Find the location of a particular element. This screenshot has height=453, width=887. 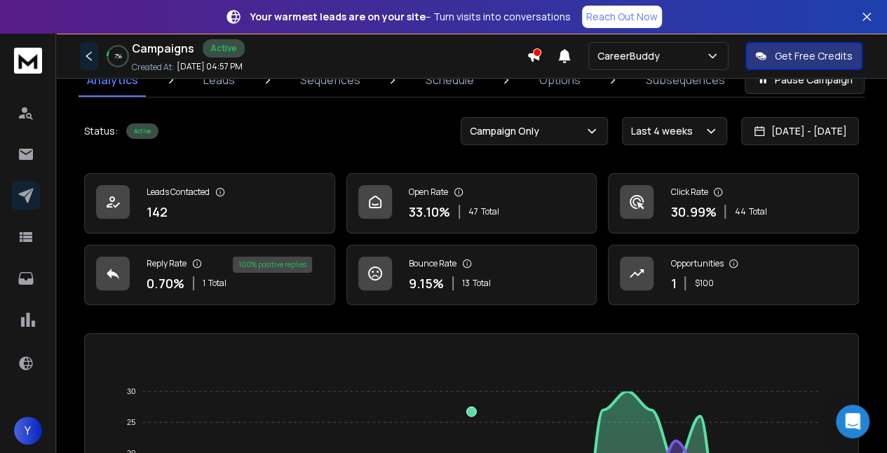

p: Leads Contacted is located at coordinates (178, 192).